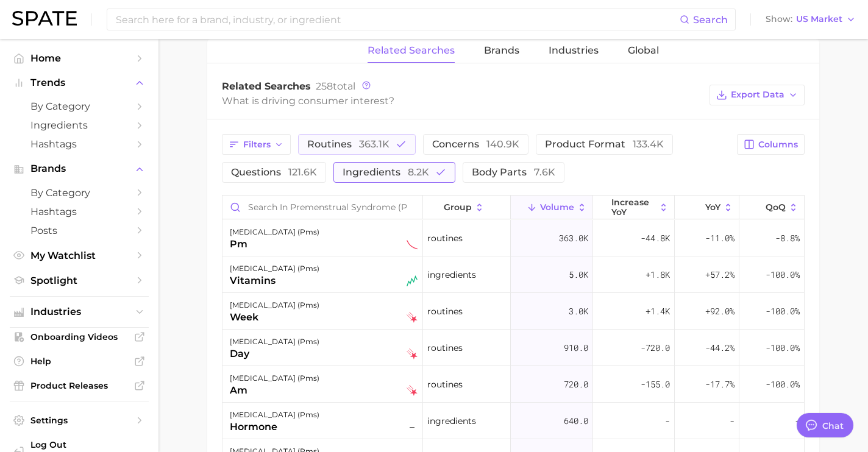 This screenshot has height=452, width=868. What do you see at coordinates (303, 172) in the screenshot?
I see `span: 121.6k` at bounding box center [303, 172].